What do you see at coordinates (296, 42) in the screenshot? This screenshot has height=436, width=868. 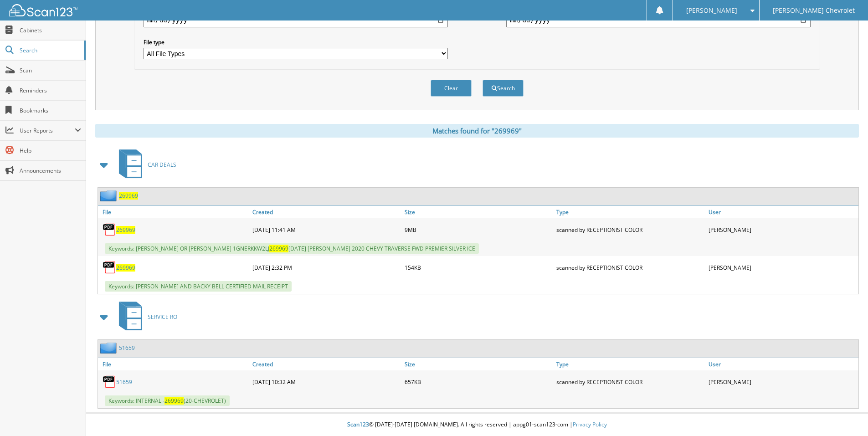 I see `label: File type` at bounding box center [296, 42].